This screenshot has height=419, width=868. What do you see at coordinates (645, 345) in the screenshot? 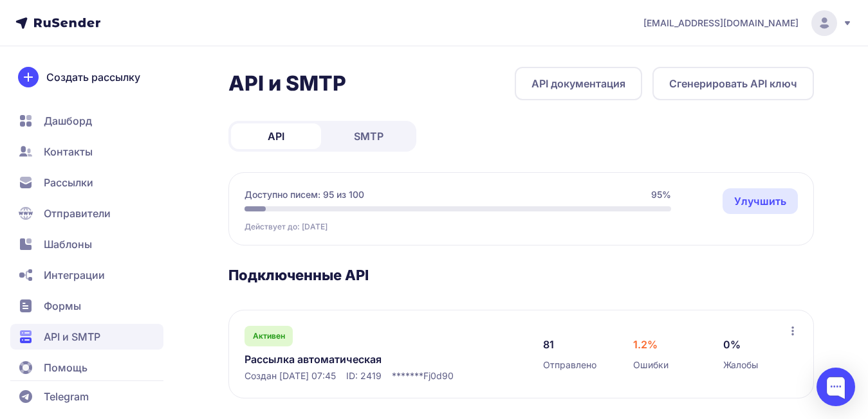
I see `span: 1.2%` at bounding box center [645, 345].